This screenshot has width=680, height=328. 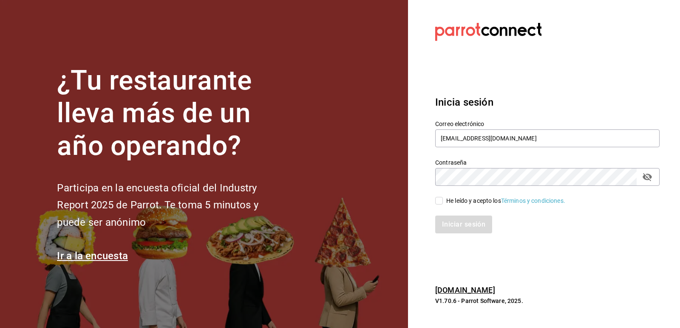 What do you see at coordinates (547, 163) in the screenshot?
I see `label: Contraseña` at bounding box center [547, 163].